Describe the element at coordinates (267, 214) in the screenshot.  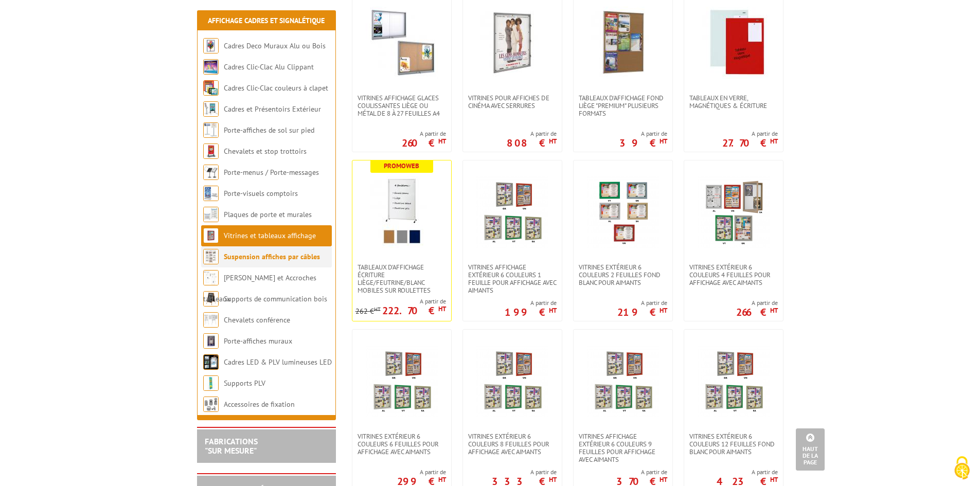
I see `a: Plaques de porte et murales` at that location.